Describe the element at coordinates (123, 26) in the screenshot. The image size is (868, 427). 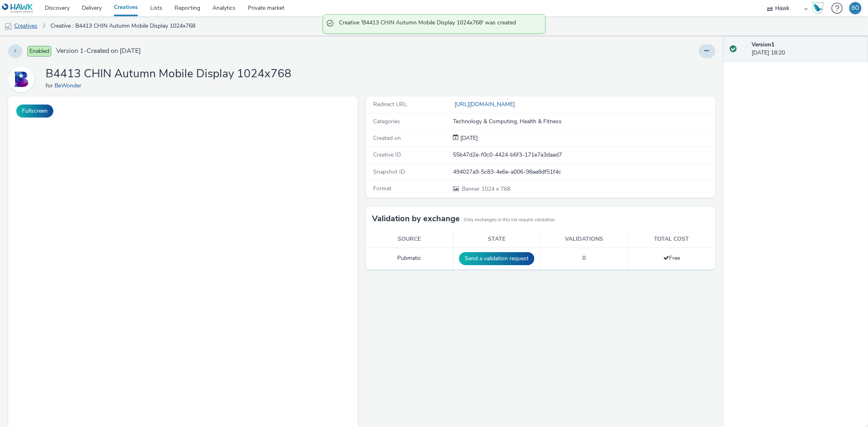
I see `a: Creative : B4413 CHIN Autumn Mobile Display 1024x768` at that location.